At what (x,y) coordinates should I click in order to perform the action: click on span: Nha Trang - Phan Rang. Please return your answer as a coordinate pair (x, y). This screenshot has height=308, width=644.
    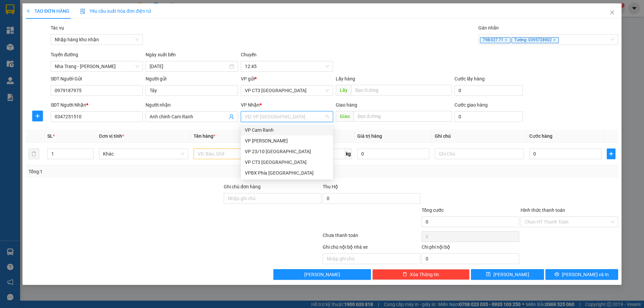
    Looking at the image, I should click on (97, 66).